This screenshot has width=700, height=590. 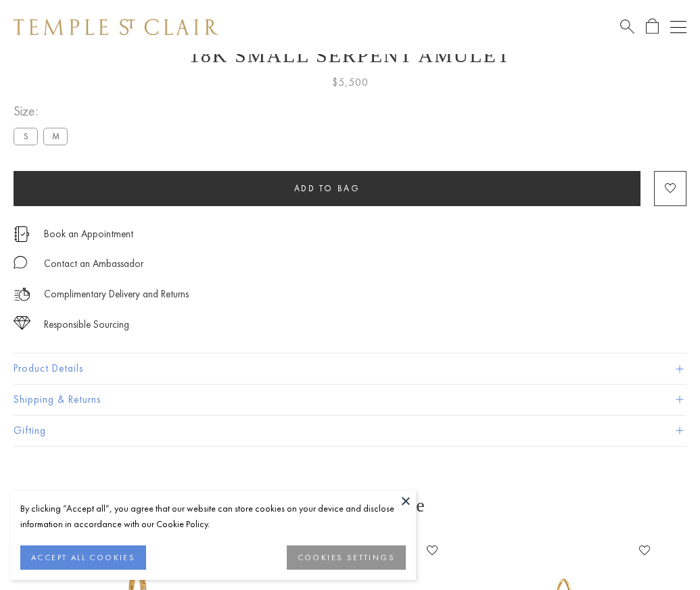 I want to click on div: By clicking “Accept all”, you agree that our website can store cookies on your device and disclos..., so click(x=213, y=517).